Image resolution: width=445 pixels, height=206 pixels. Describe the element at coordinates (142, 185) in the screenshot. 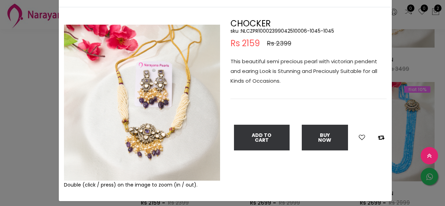

I see `div: Double (click / press) on the image to zoom (in / out).` at that location.